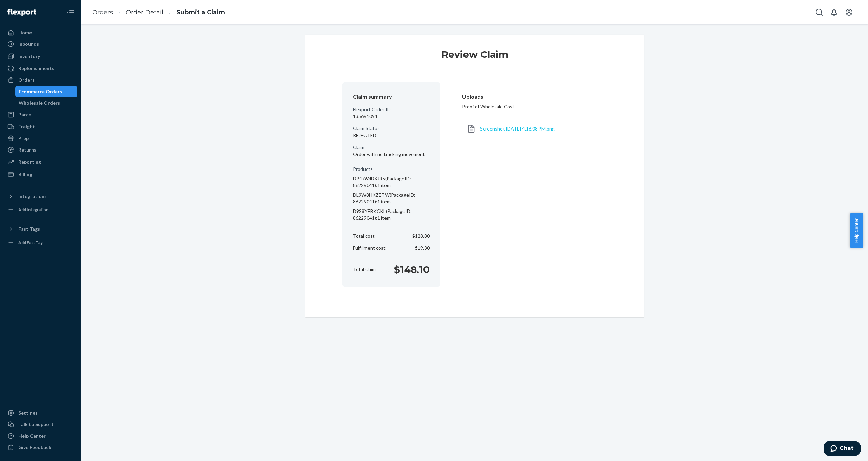 Image resolution: width=868 pixels, height=461 pixels. Describe the element at coordinates (159, 13) in the screenshot. I see `ol: breadcrumbs` at that location.